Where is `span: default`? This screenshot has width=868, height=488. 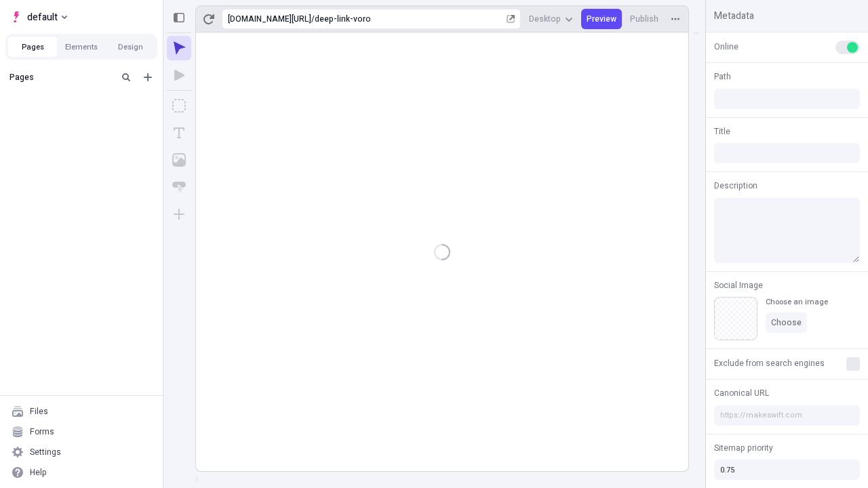 span: default is located at coordinates (42, 17).